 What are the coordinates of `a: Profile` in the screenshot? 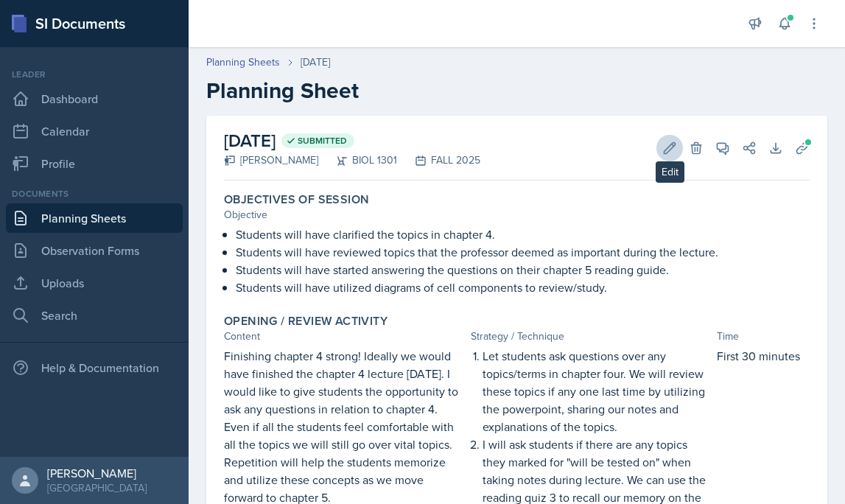 It's located at (95, 163).